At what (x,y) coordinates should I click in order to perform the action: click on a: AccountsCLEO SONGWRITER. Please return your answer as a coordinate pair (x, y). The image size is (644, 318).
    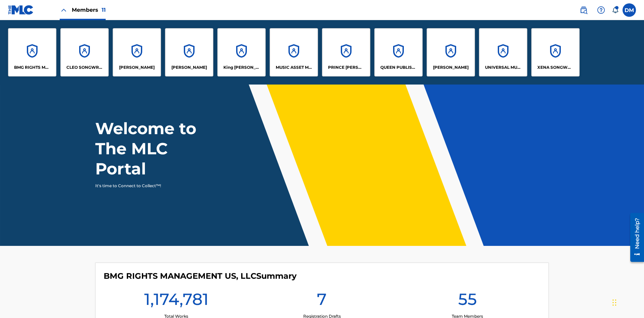
    Looking at the image, I should click on (84, 52).